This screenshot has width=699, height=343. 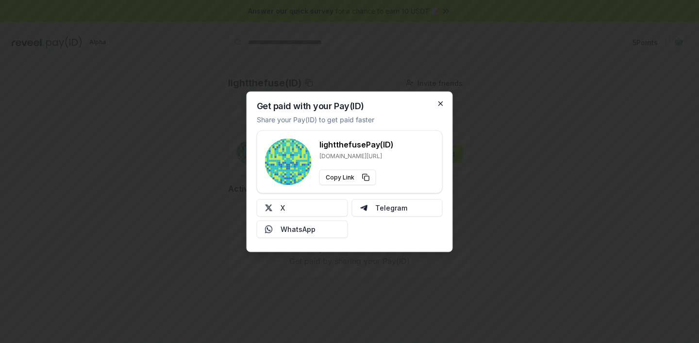 I want to click on h3: lightthefuse Pay(ID), so click(x=356, y=144).